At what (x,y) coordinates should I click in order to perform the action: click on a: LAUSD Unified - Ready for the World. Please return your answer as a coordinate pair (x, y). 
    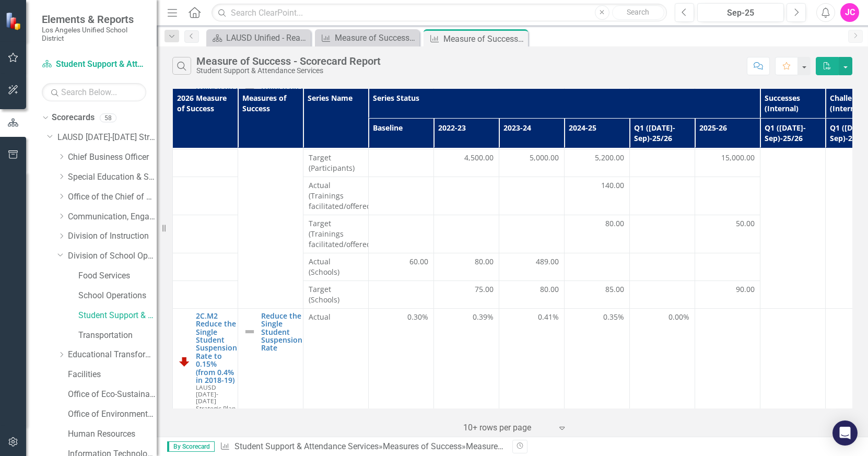
    Looking at the image, I should click on (259, 38).